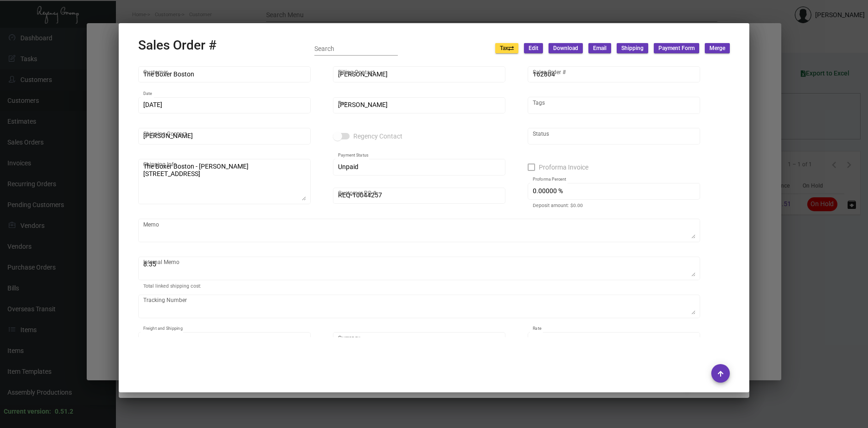 This screenshot has height=428, width=868. What do you see at coordinates (507, 48) in the screenshot?
I see `span: Tax` at bounding box center [507, 48].